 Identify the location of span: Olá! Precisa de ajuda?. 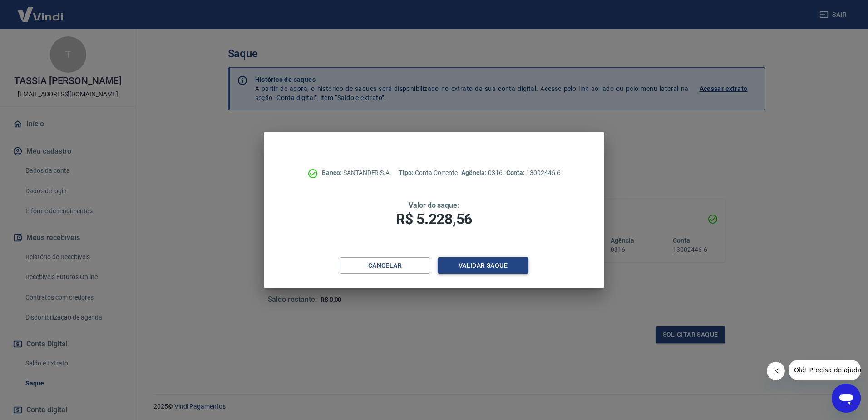
(41, 10).